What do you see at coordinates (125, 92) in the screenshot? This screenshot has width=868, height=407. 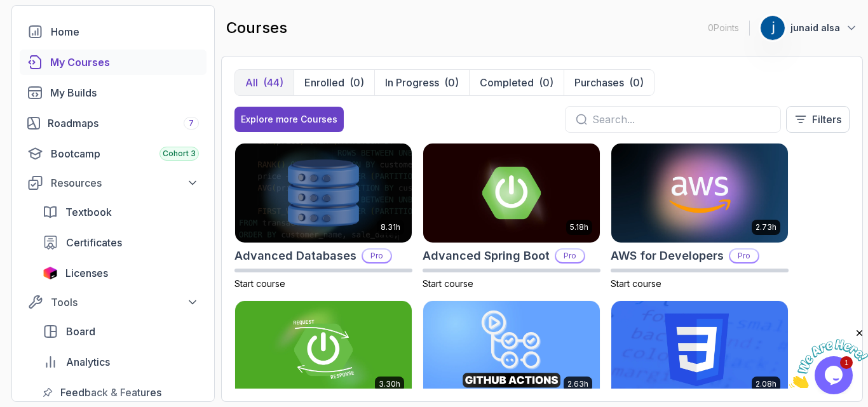 I see `div: My Builds` at bounding box center [125, 92].